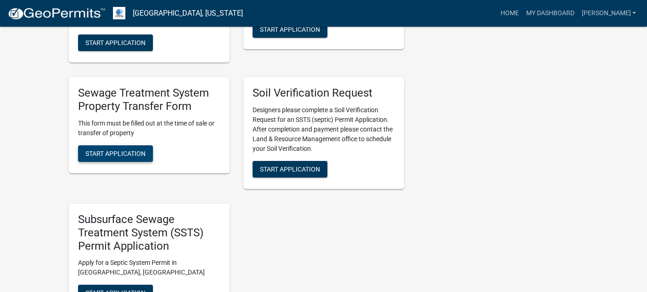 The height and width of the screenshot is (292, 647). Describe the element at coordinates (149, 128) in the screenshot. I see `p: This form must be filled out at the time of sale or transfer of property` at that location.